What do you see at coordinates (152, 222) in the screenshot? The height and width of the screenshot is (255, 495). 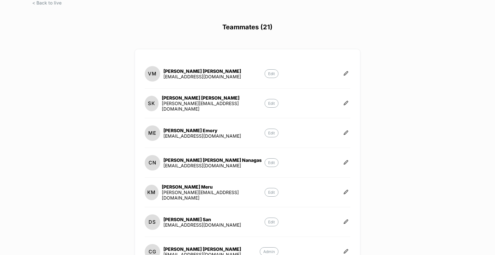 I see `p: DS` at bounding box center [152, 222].